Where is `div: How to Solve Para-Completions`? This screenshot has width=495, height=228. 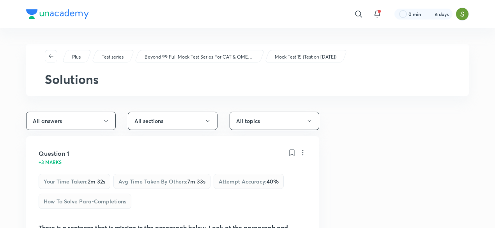 div: How to Solve Para-Completions is located at coordinates (85, 201).